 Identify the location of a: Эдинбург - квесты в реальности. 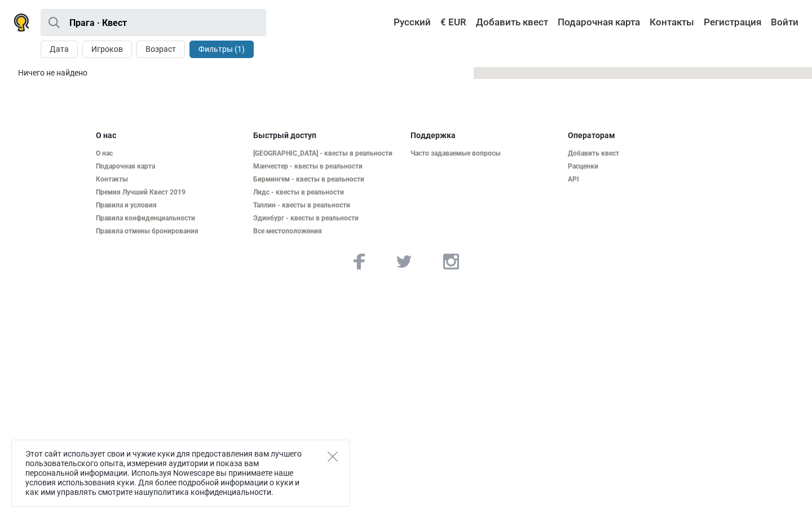
(327, 218).